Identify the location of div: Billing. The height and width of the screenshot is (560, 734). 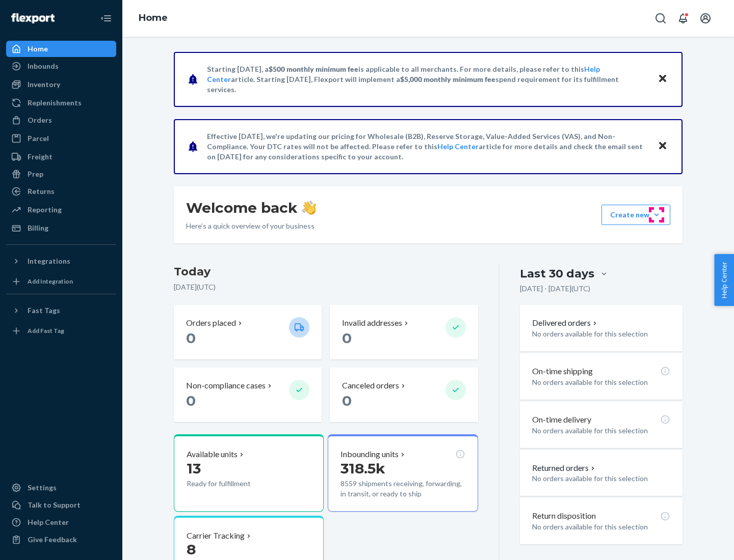
(37, 229).